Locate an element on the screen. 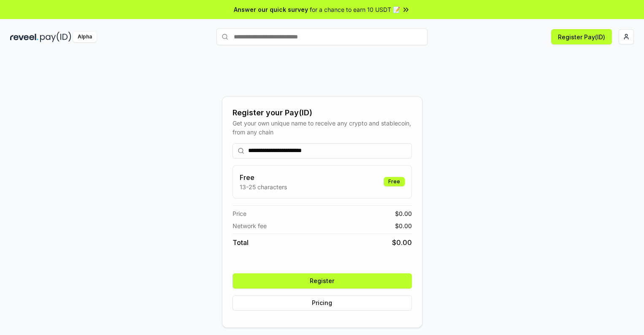 The image size is (644, 335). span: Price is located at coordinates (240, 214).